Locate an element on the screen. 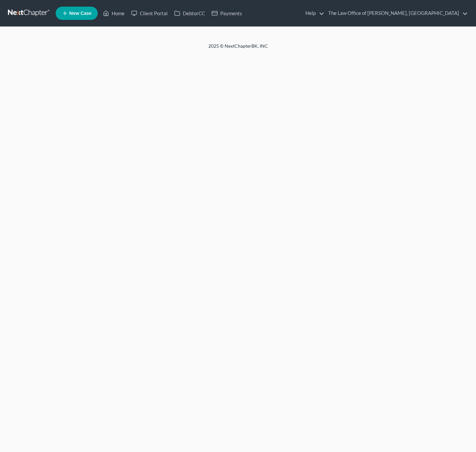 Image resolution: width=476 pixels, height=452 pixels. a: Payments is located at coordinates (227, 13).